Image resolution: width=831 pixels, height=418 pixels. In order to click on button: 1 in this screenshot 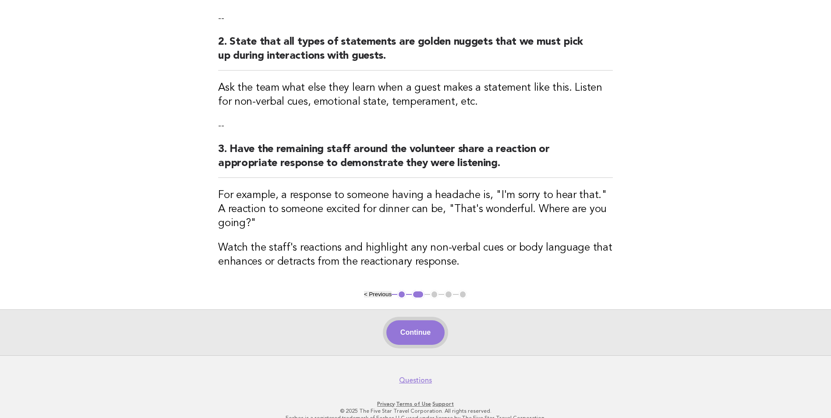, I will do `click(402, 294)`.